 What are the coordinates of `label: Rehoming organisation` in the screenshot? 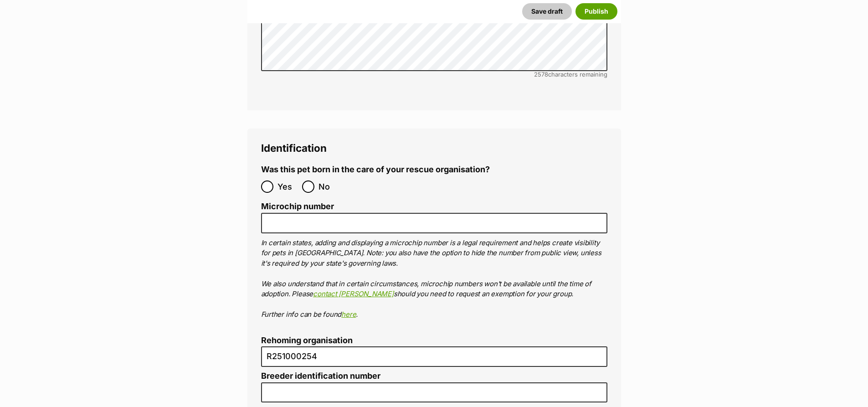 It's located at (434, 340).